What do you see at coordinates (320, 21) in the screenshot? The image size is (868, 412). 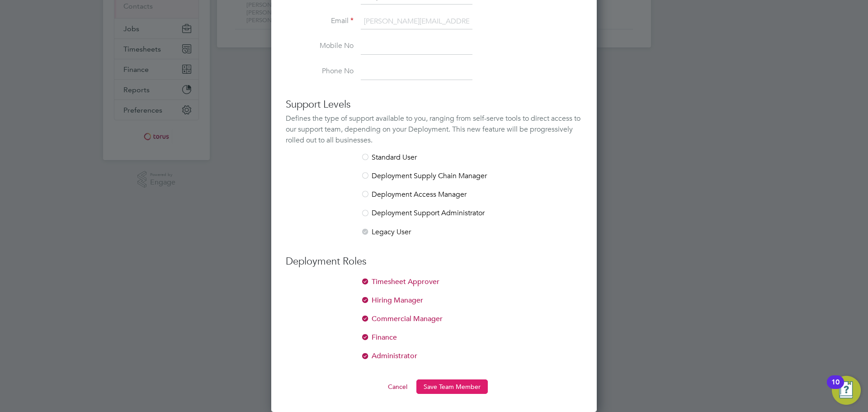 I see `label: Email` at bounding box center [320, 21].